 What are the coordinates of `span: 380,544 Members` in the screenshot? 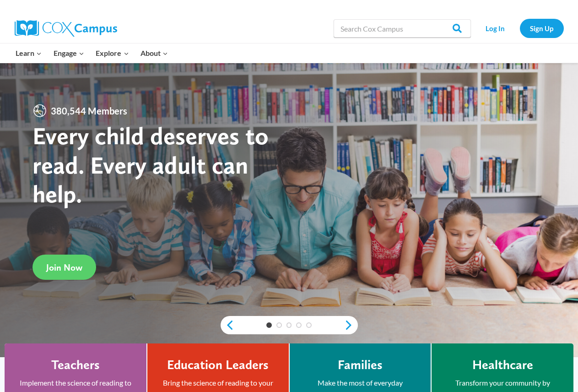 It's located at (88, 110).